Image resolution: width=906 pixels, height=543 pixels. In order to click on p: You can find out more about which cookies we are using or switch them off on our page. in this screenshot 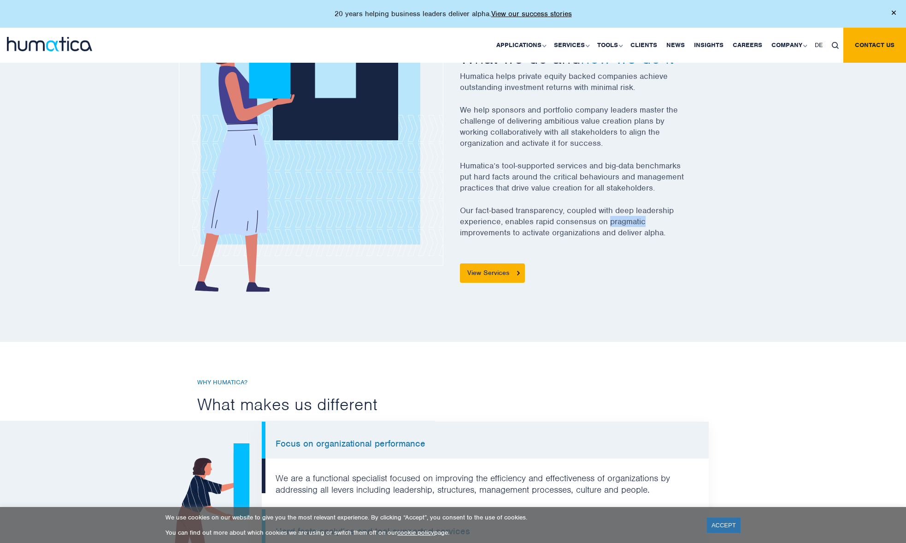, I will do `click(431, 532)`.